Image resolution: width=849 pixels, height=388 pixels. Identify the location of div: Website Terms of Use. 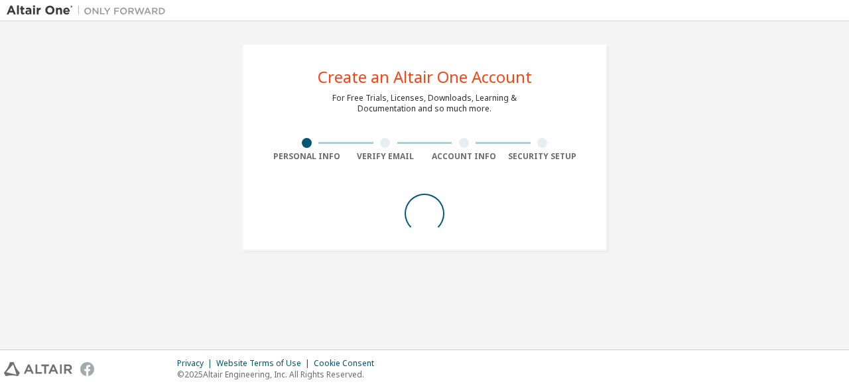
(265, 363).